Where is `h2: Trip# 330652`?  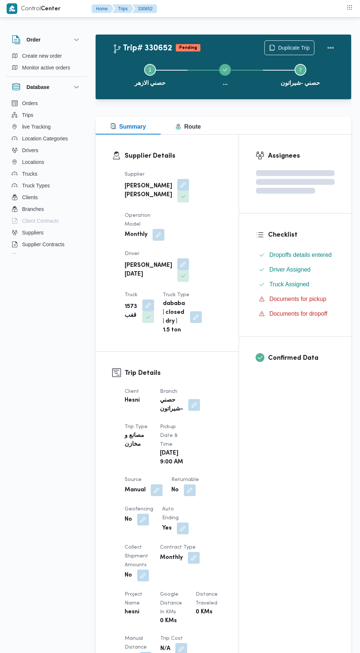 h2: Trip# 330652 is located at coordinates (142, 49).